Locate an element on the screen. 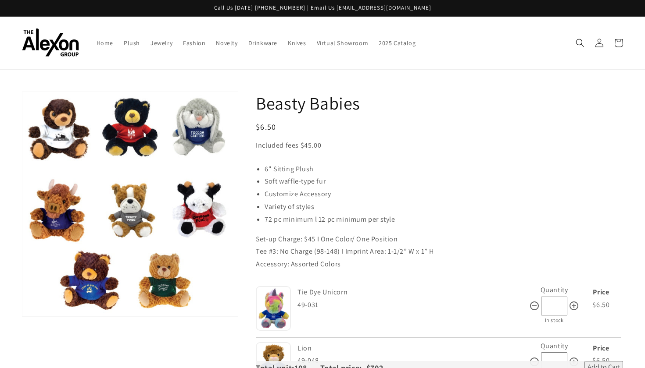 Image resolution: width=645 pixels, height=368 pixels. img: The Alexon Group is located at coordinates (50, 43).